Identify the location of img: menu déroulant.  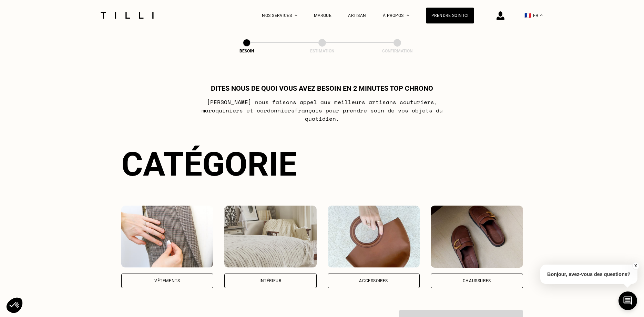
(541, 15).